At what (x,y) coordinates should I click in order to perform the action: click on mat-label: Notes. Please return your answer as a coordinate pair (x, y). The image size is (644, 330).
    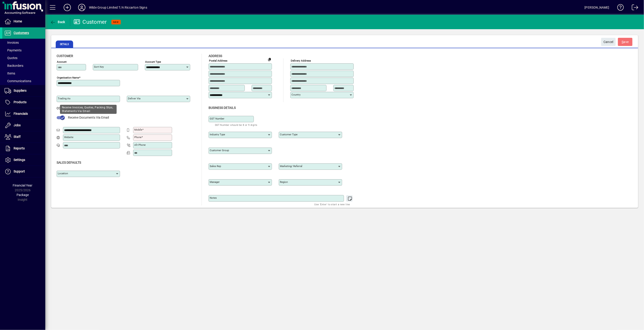
    Looking at the image, I should click on (213, 198).